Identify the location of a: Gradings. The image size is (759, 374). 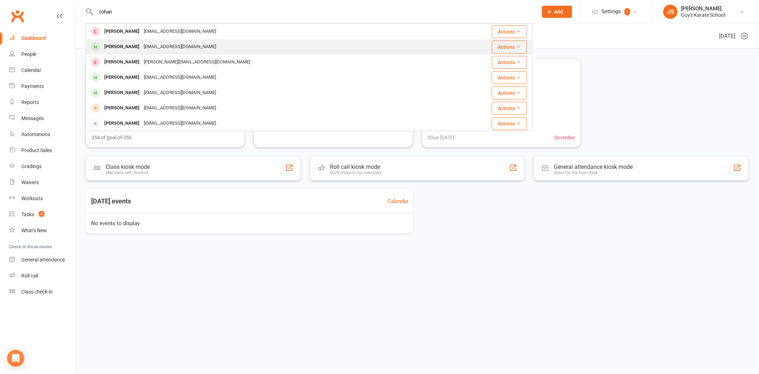
(42, 166).